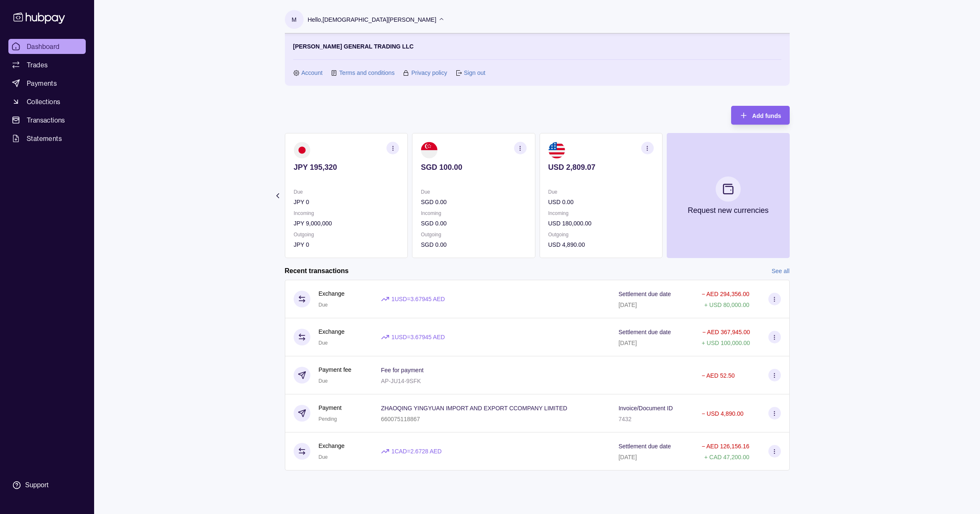  I want to click on p: SGD 100.00, so click(474, 167).